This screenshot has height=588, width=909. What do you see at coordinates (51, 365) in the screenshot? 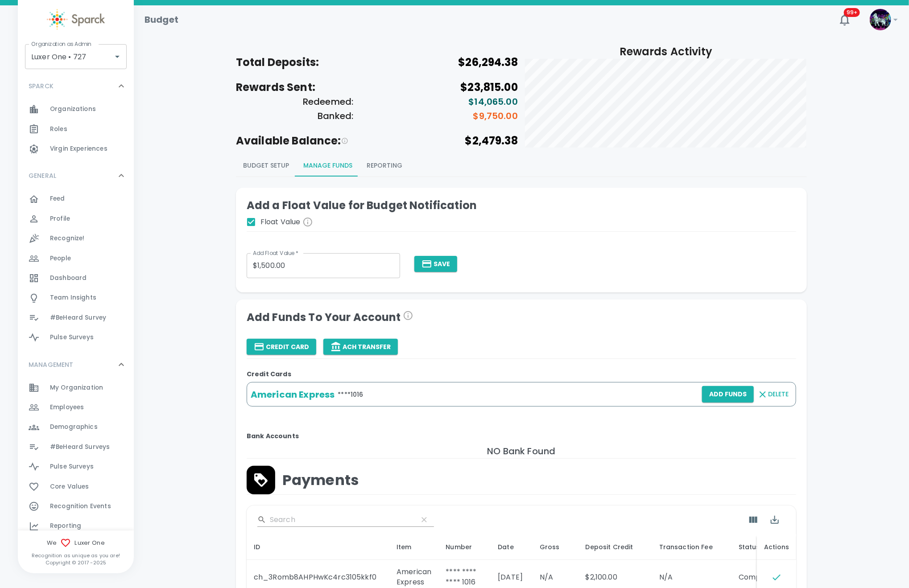
I see `p: MANAGEMENT` at bounding box center [51, 365].